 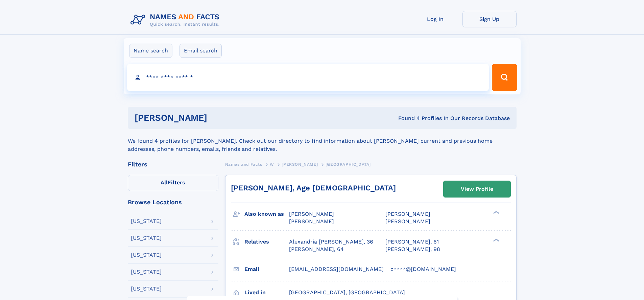 What do you see at coordinates (151, 51) in the screenshot?
I see `label: Name search` at bounding box center [151, 51].